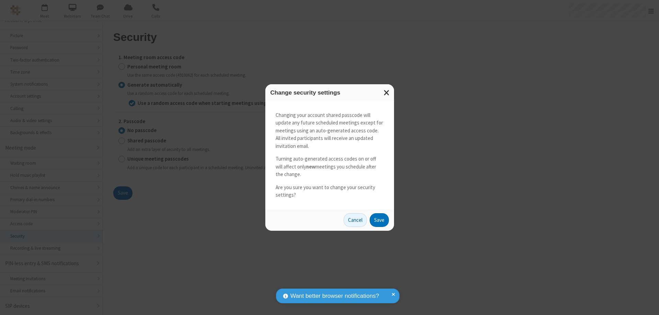  What do you see at coordinates (355, 220) in the screenshot?
I see `button: Cancel` at bounding box center [355, 220].